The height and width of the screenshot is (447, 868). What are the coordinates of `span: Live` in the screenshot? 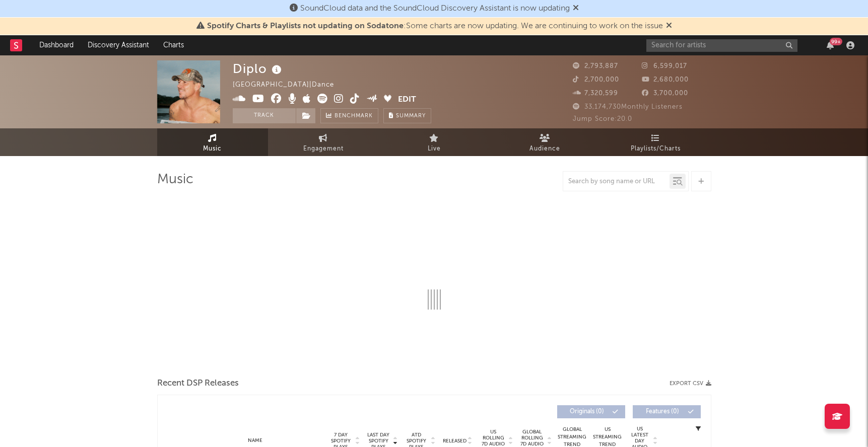 It's located at (434, 149).